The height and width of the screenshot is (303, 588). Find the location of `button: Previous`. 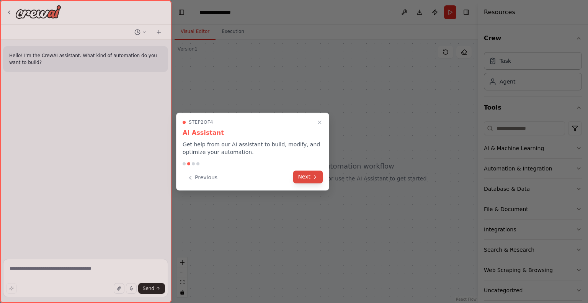

button: Previous is located at coordinates (202, 177).